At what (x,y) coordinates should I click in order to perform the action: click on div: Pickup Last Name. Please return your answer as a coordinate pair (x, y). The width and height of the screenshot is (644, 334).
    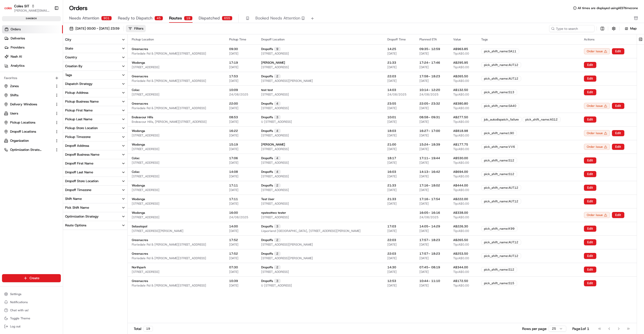
    Looking at the image, I should click on (79, 119).